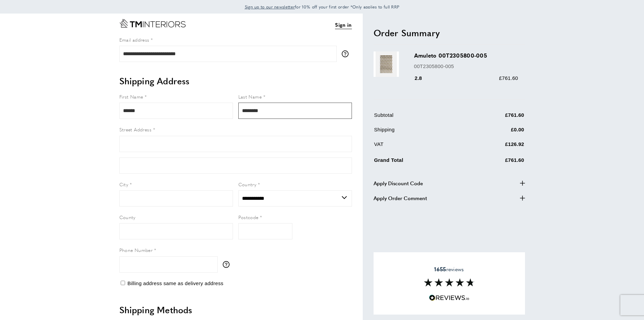 Image resolution: width=644 pixels, height=320 pixels. I want to click on span: Apply Order Comment, so click(400, 198).